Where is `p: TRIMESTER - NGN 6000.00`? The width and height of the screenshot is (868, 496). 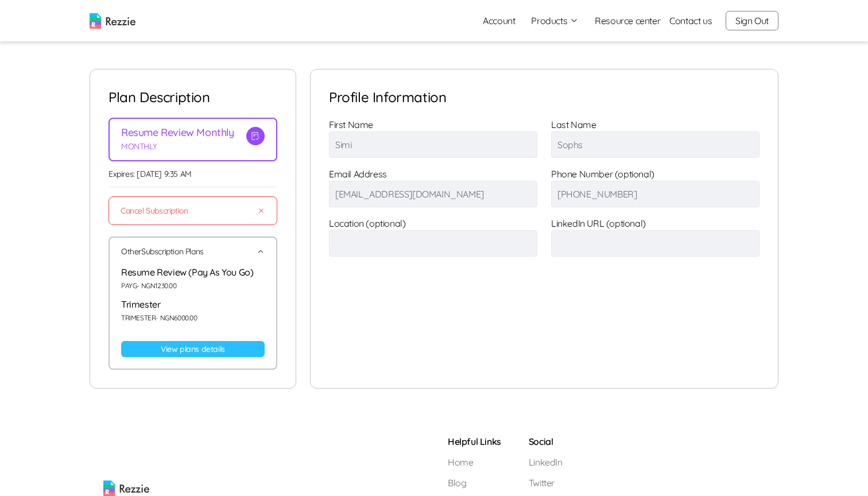
p: TRIMESTER - NGN 6000.00 is located at coordinates (193, 318).